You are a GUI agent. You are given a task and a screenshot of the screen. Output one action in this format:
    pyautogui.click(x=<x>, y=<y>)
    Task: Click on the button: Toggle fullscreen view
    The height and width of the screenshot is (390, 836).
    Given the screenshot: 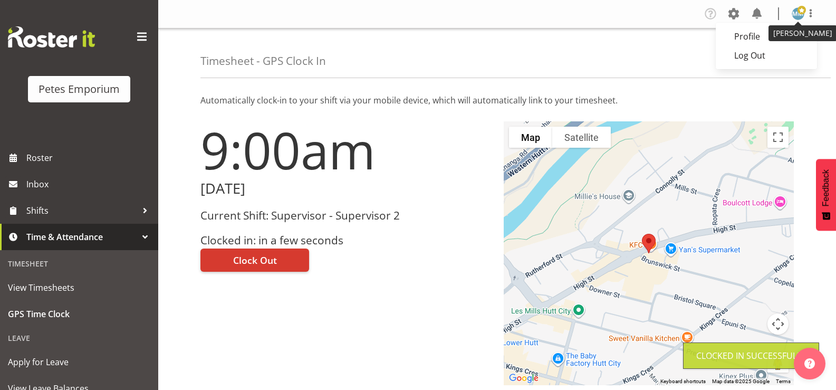 What is the action you would take?
    pyautogui.click(x=778, y=137)
    